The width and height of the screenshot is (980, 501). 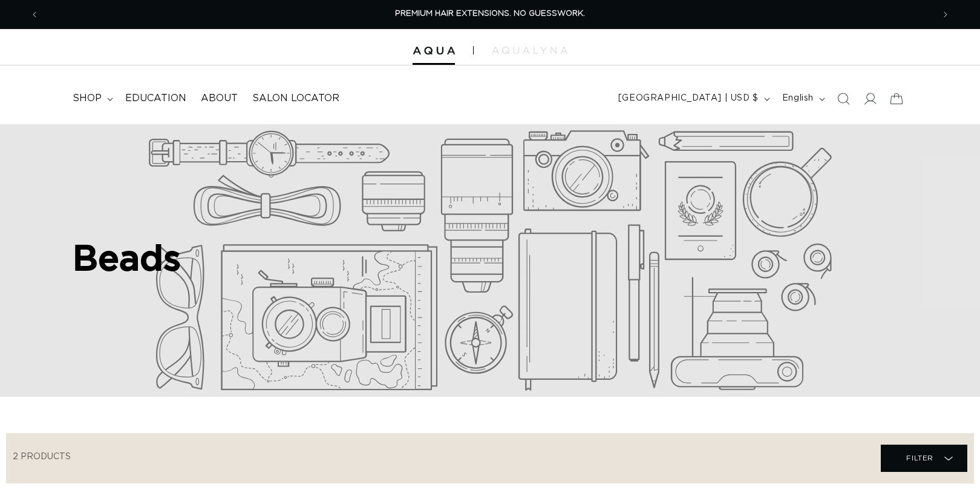 I want to click on img: Aqua Hair Extensions, so click(x=434, y=51).